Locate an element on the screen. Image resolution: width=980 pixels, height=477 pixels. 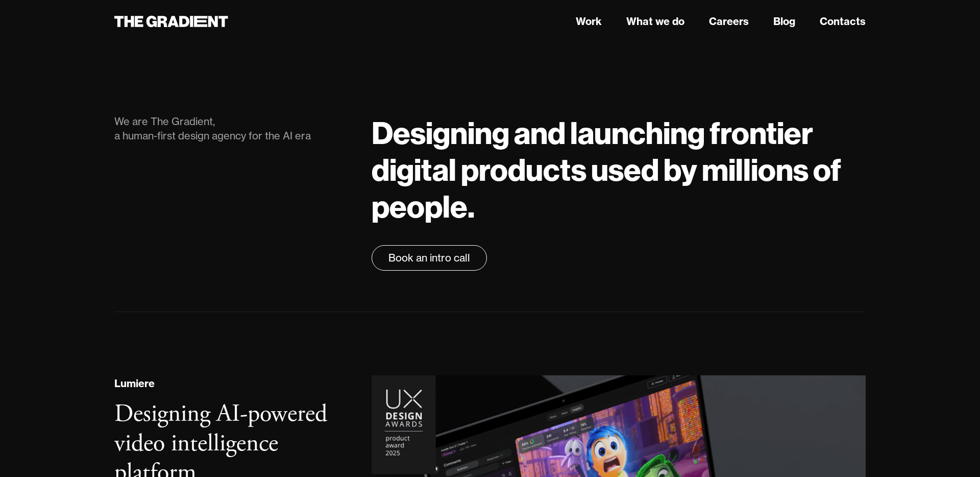
a: Blog is located at coordinates (784, 22).